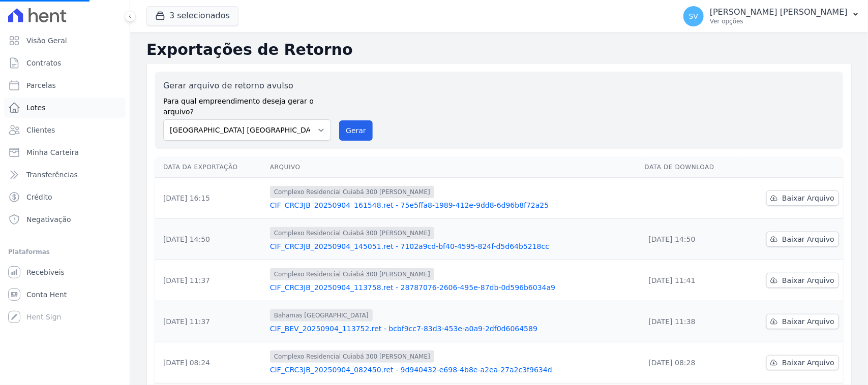 The image size is (868, 385). Describe the element at coordinates (65, 108) in the screenshot. I see `a: Lotes` at that location.